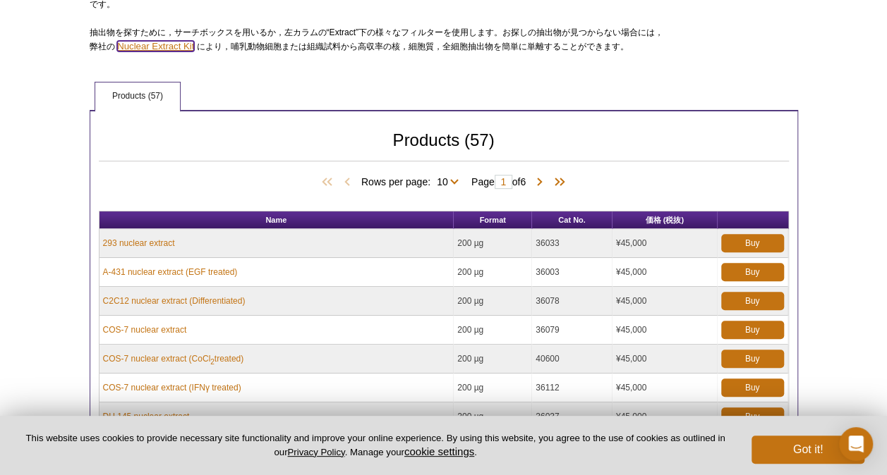 This screenshot has width=887, height=475. What do you see at coordinates (145, 330) in the screenshot?
I see `a: COS-7 nuclear extract` at bounding box center [145, 330].